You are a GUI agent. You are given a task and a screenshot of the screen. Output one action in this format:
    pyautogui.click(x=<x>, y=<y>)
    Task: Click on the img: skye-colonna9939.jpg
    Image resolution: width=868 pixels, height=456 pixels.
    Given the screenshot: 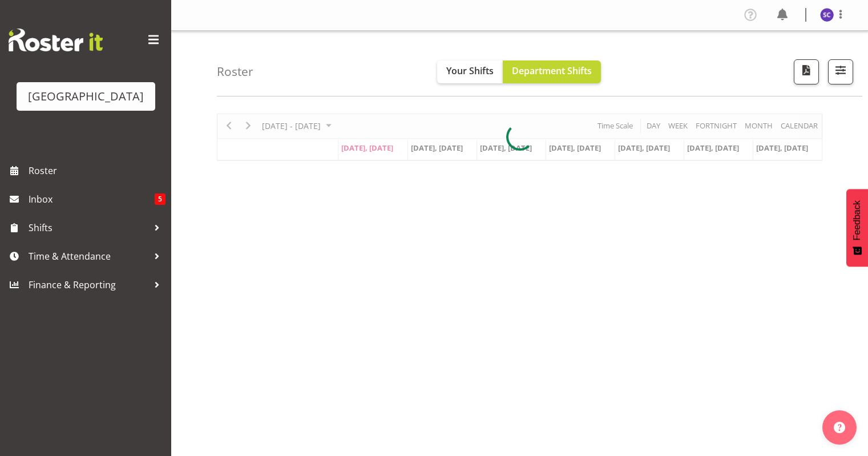 What is the action you would take?
    pyautogui.click(x=827, y=15)
    